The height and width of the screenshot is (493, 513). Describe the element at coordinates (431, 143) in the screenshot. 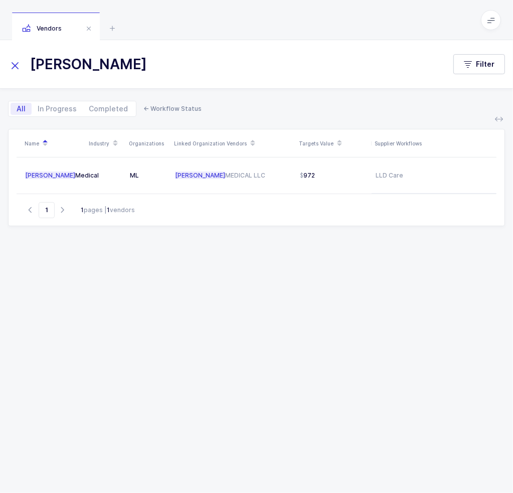

I see `div: Supplier Workflows` at that location.